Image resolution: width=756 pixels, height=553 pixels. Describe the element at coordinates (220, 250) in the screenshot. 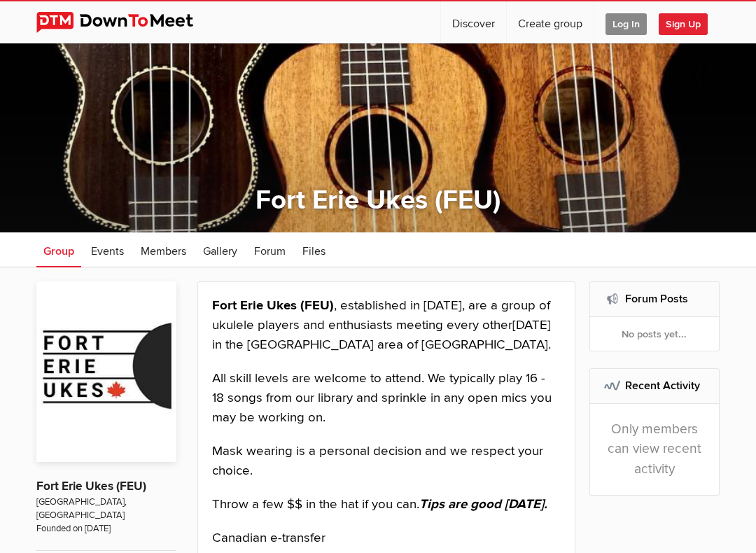

I see `a: Gallery` at that location.